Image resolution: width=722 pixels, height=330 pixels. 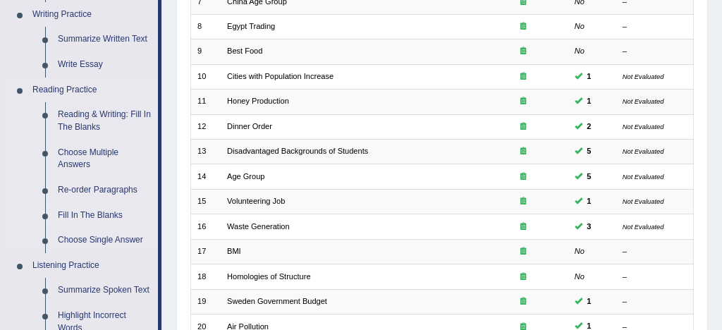 What do you see at coordinates (104, 240) in the screenshot?
I see `a: Choose Single Answer` at bounding box center [104, 240].